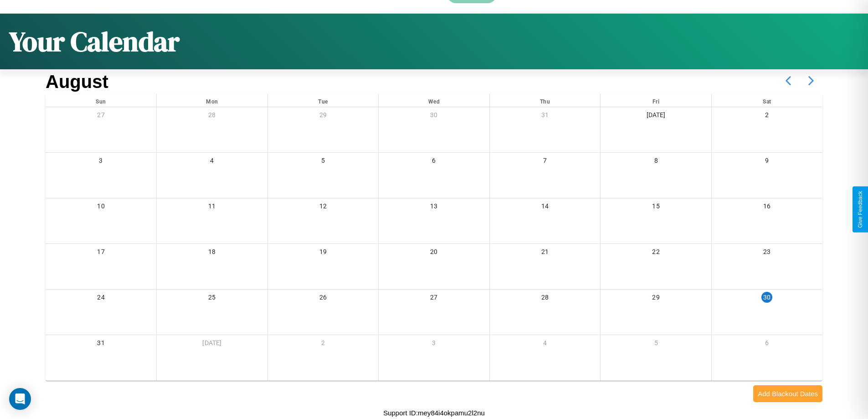 This screenshot has height=419, width=868. Describe the element at coordinates (212, 101) in the screenshot. I see `div: Mon` at that location.